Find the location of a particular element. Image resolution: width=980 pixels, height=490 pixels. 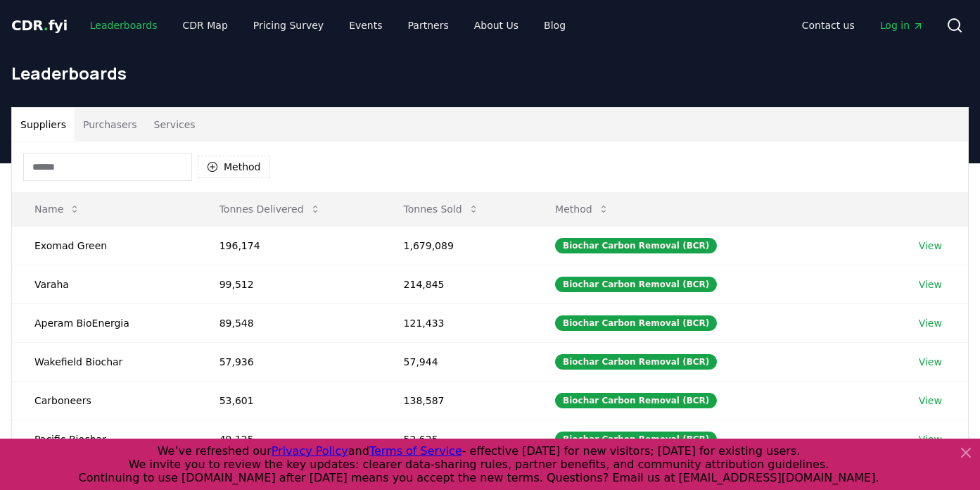

button: Purchasers is located at coordinates (110, 125).